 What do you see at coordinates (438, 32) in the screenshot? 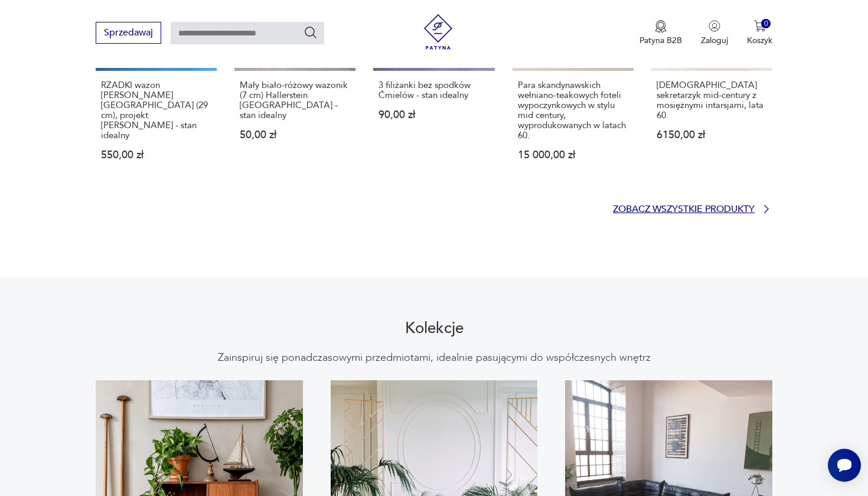
I see `img: Patyna - sklep z meblami i dekoracjami vintage` at bounding box center [438, 32].